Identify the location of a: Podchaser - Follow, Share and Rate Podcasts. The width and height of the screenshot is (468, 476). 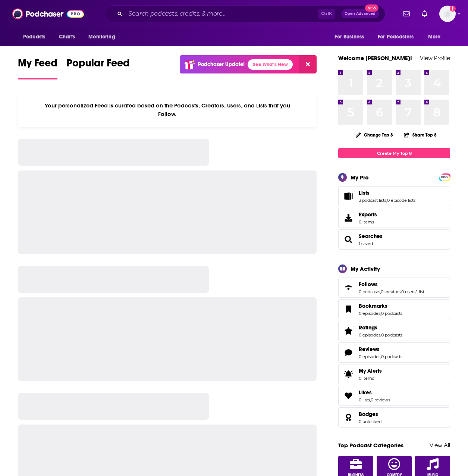
(48, 14).